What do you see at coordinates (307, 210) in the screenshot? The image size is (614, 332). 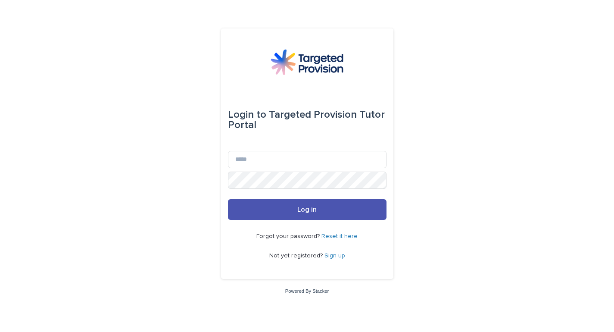 I see `span: Log in` at bounding box center [307, 210].